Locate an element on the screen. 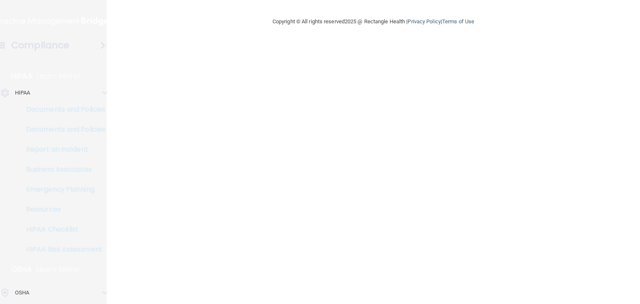 This screenshot has width=640, height=304. p: Emergency Planning is located at coordinates (62, 189).